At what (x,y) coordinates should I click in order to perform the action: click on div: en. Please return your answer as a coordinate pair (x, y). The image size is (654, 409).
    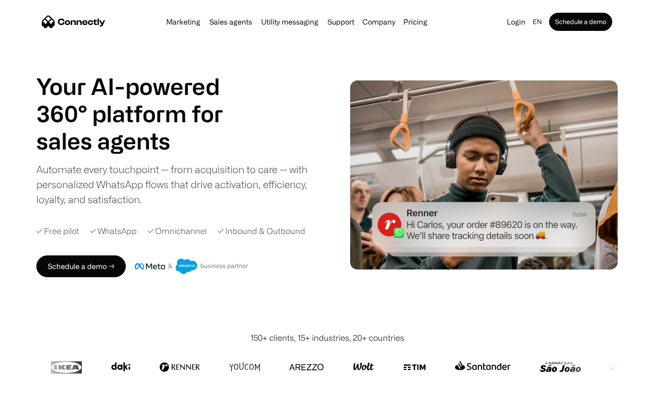
    Looking at the image, I should click on (537, 22).